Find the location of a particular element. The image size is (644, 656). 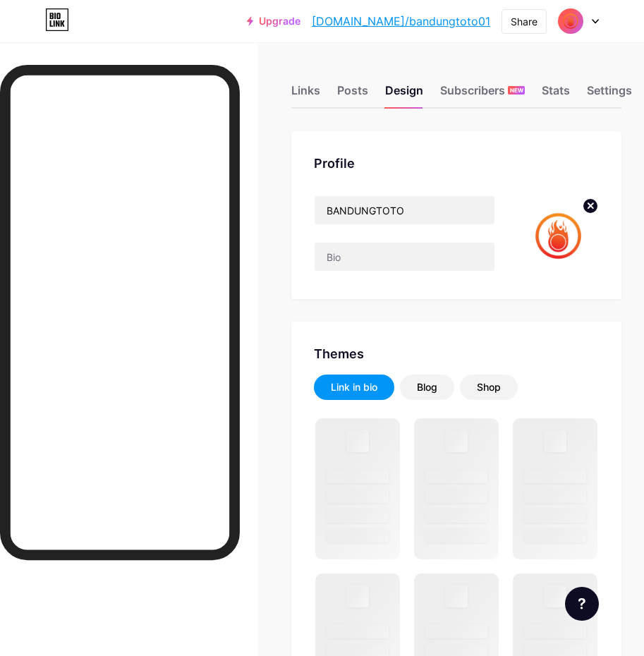

div: Design is located at coordinates (404, 94).